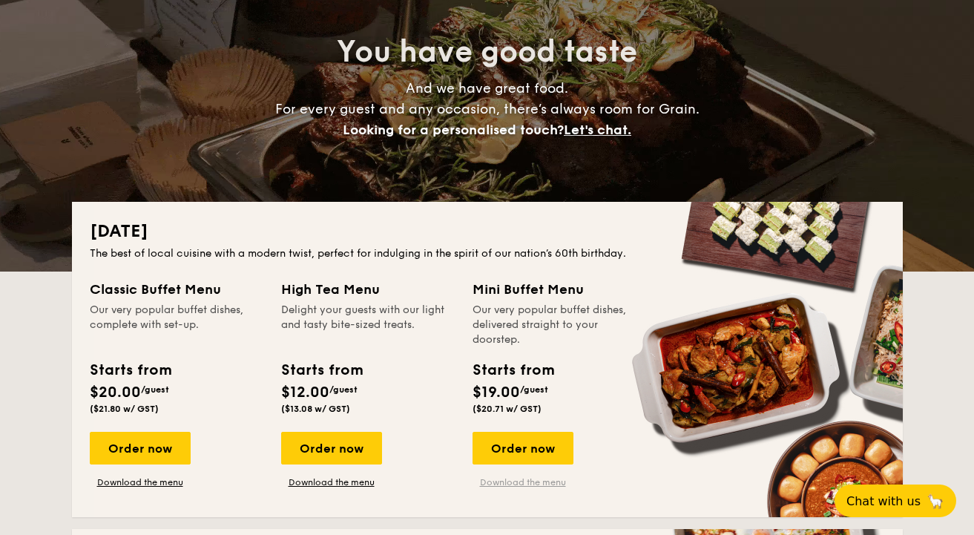  Describe the element at coordinates (177, 325) in the screenshot. I see `div: Our very popular buffet dishes, complete with set-up.` at that location.